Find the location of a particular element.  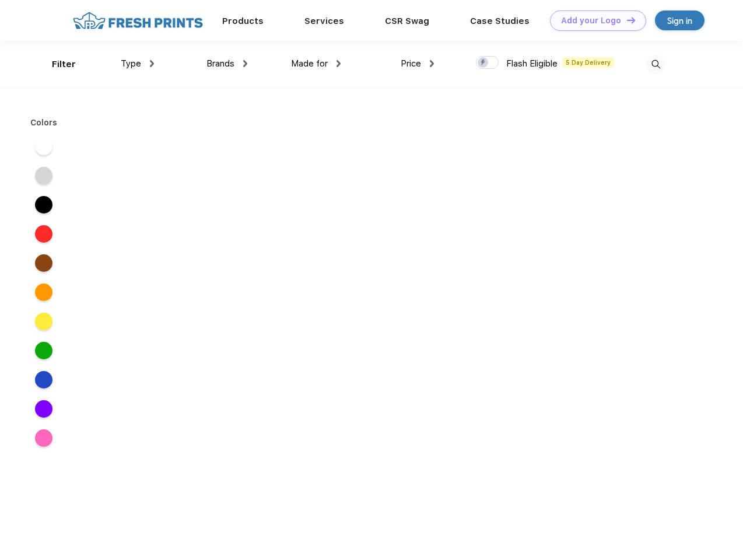

div: Sign in is located at coordinates (680, 20).